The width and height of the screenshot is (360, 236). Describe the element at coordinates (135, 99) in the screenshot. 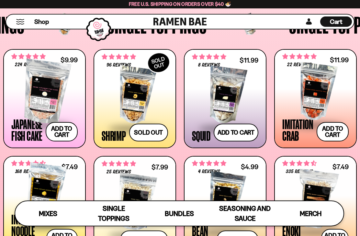

I see `a: SOLDOUT 4.90 stars 96 reviews Shrimp Sold out` at that location.